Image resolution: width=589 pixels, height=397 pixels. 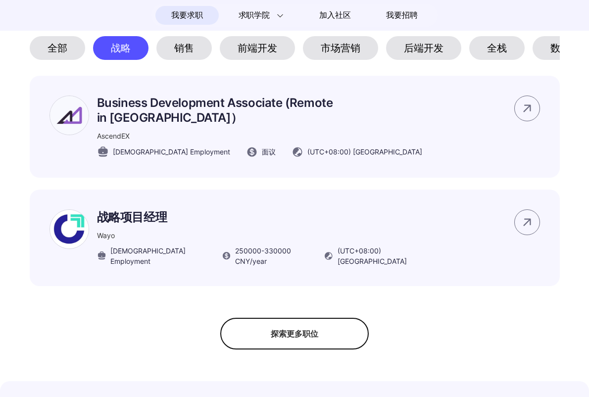 I want to click on div: 前端开发, so click(x=257, y=48).